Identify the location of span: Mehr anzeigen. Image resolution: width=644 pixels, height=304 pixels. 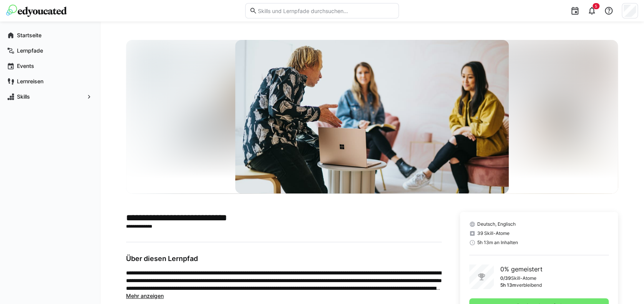
(145, 296).